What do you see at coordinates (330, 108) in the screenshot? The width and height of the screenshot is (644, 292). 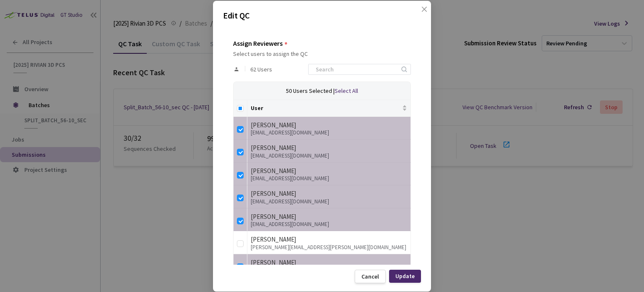 I see `th: User` at bounding box center [330, 108].